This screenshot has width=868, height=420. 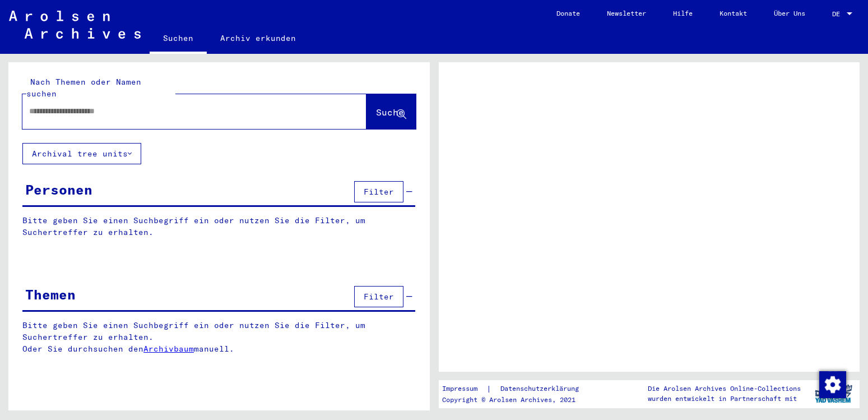 I want to click on a: Datenschutzerklärung, so click(x=542, y=389).